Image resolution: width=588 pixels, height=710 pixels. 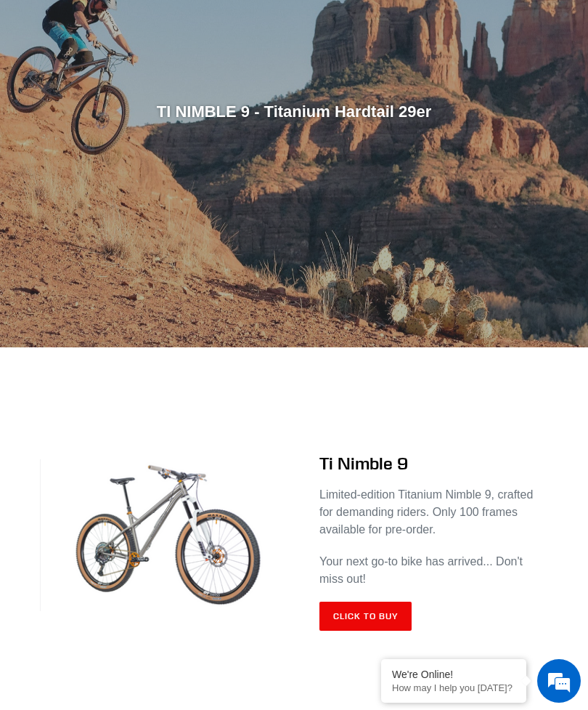 I want to click on h2: Ti Nimble 9, so click(x=434, y=463).